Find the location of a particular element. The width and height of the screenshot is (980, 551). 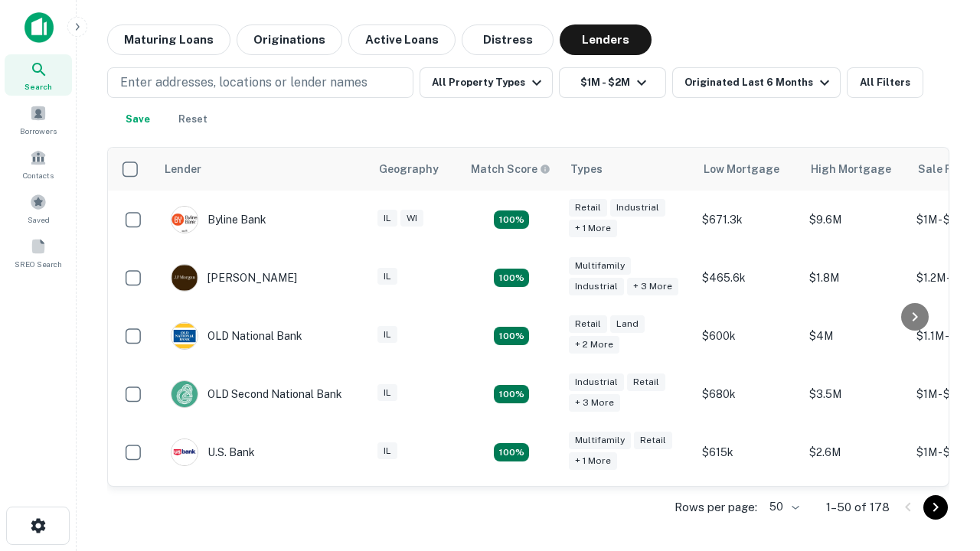

button: Save your search to get updates of matches that match your search criteria. is located at coordinates (138, 119).